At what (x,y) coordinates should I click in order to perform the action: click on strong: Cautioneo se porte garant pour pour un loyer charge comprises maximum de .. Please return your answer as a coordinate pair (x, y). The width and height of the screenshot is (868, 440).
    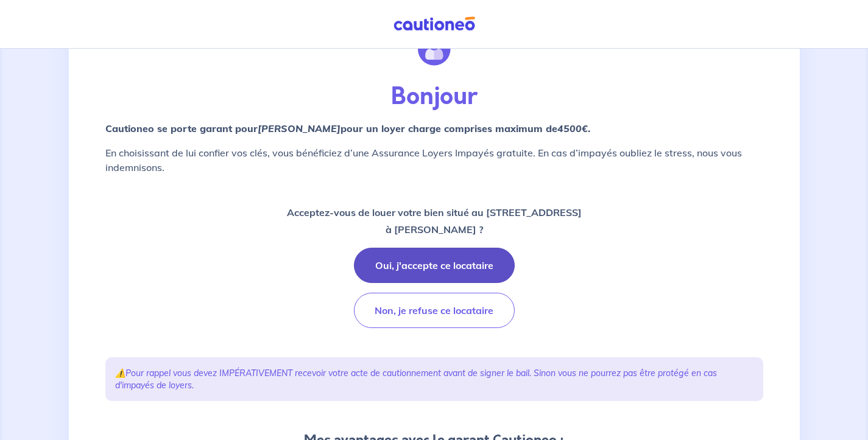
    Looking at the image, I should click on (348, 129).